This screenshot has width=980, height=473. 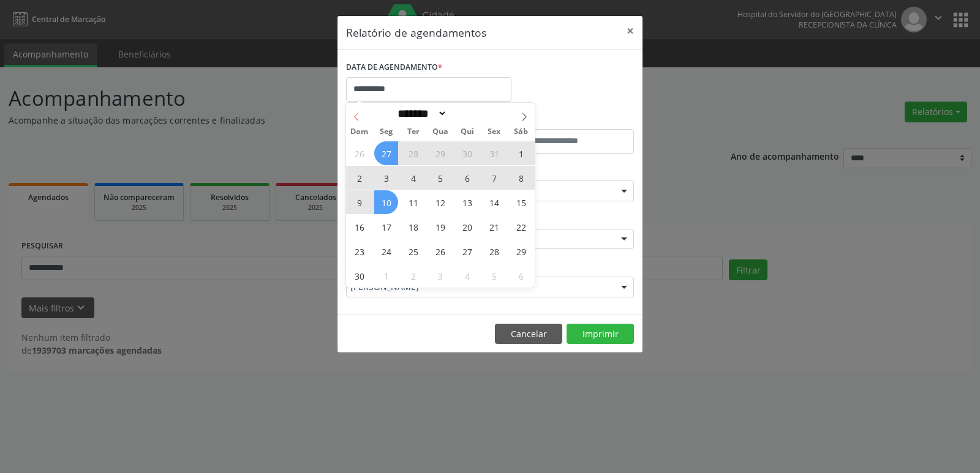 I want to click on span: Novembro 13, 2025, so click(x=467, y=202).